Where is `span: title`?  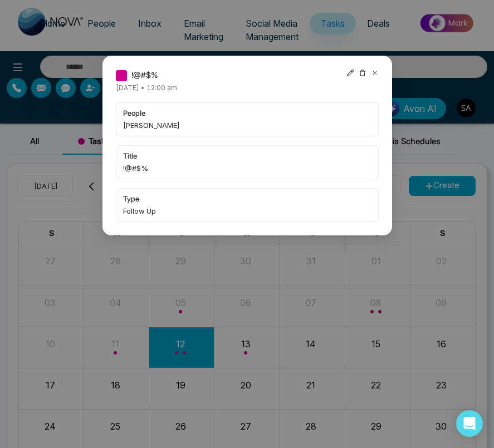 span: title is located at coordinates (247, 156).